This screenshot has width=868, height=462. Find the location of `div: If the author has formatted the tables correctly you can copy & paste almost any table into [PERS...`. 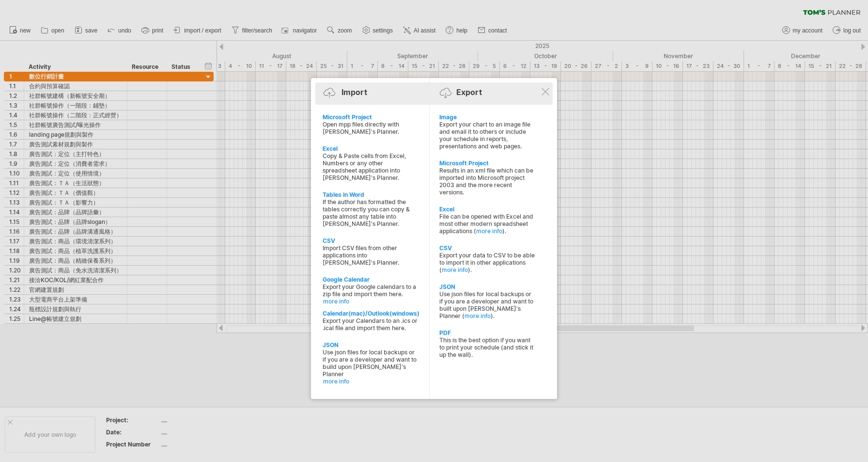

div: If the author has formatted the tables correctly you can copy & paste almost any table into [PERS... is located at coordinates (370, 213).